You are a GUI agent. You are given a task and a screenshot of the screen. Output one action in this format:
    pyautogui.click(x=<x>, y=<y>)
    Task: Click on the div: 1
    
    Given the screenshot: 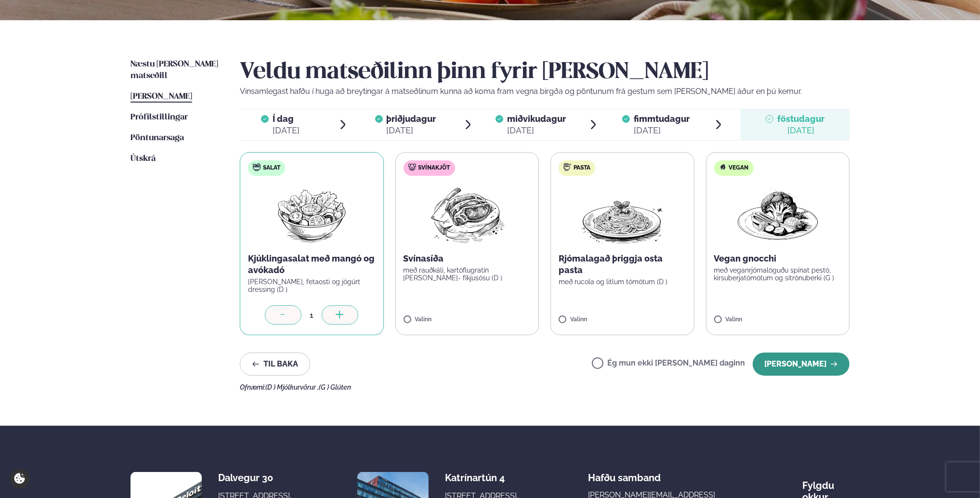 What is the action you would take?
    pyautogui.click(x=312, y=315)
    